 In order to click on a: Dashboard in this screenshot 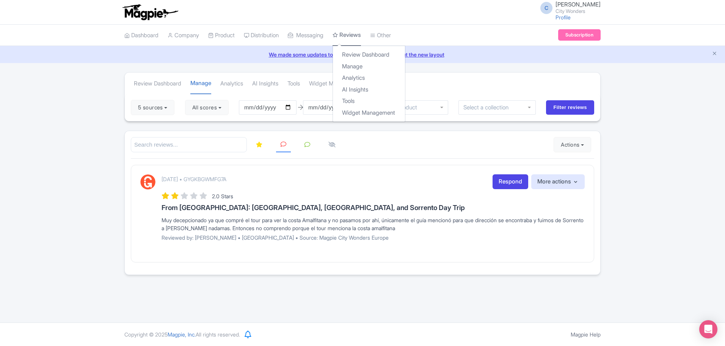, I will do `click(142, 35)`.